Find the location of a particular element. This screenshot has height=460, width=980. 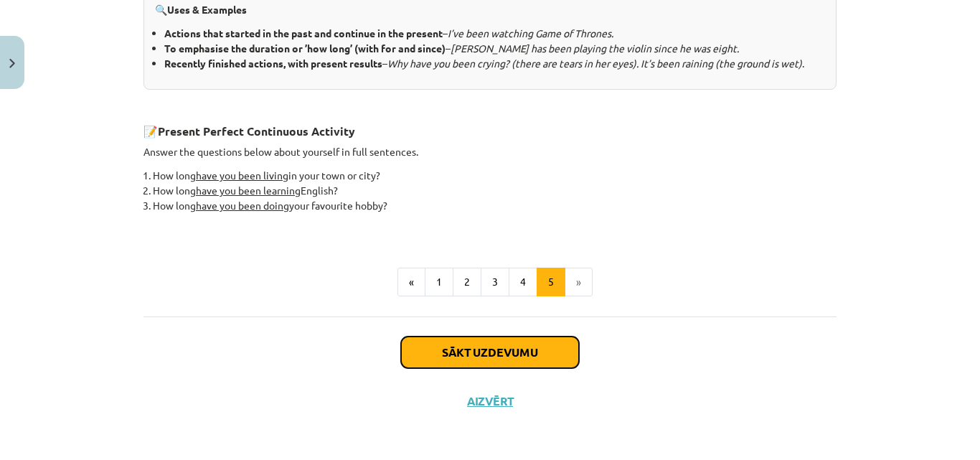

u: have you been doing is located at coordinates (242, 205).